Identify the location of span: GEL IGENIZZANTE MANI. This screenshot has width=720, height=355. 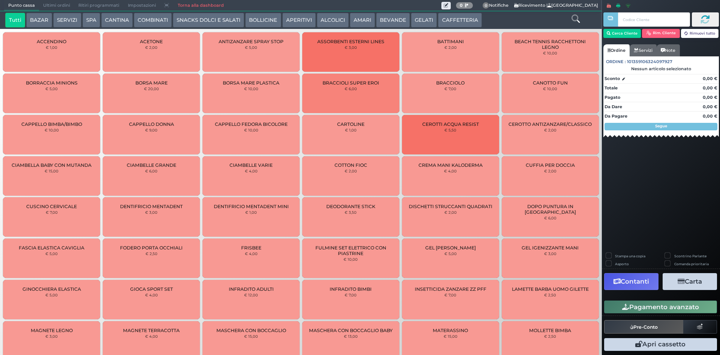
(550, 247).